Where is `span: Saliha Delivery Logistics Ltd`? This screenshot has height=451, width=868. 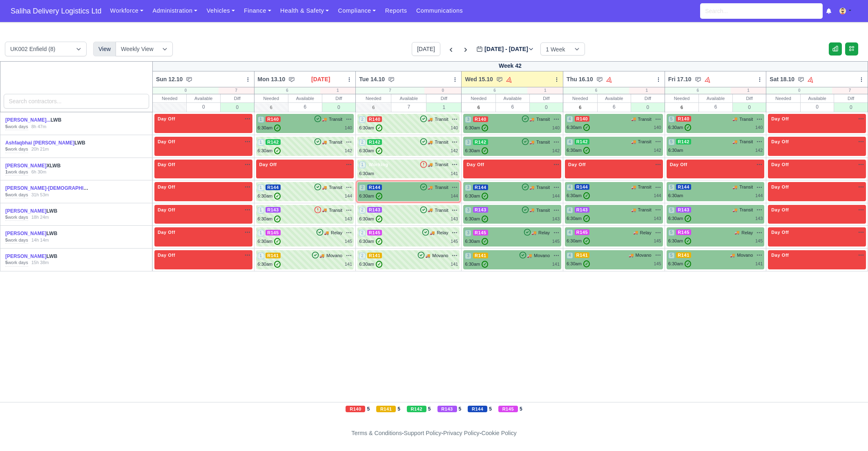 span: Saliha Delivery Logistics Ltd is located at coordinates (56, 11).